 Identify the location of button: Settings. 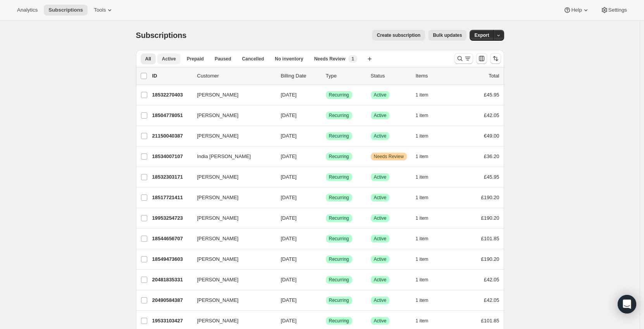
(614, 10).